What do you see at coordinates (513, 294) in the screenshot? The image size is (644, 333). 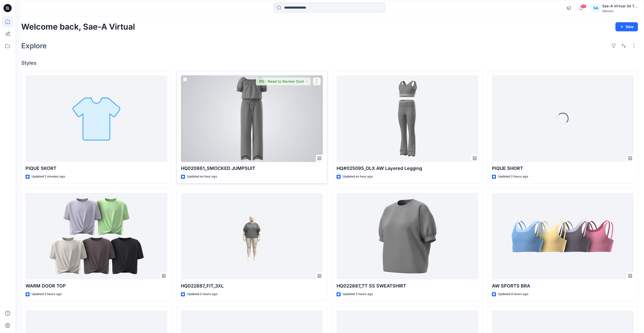 I see `p: Updated 4 hours ago` at bounding box center [513, 294].